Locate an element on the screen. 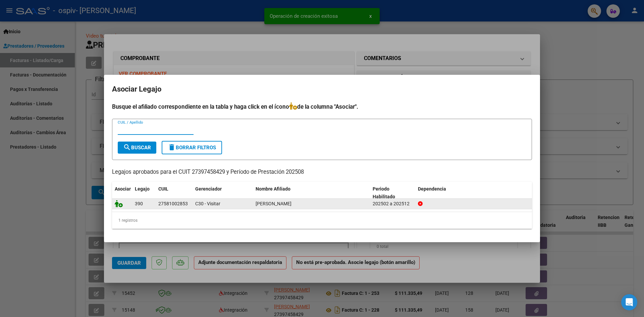  span: Nombre Afiliado is located at coordinates (273, 189).